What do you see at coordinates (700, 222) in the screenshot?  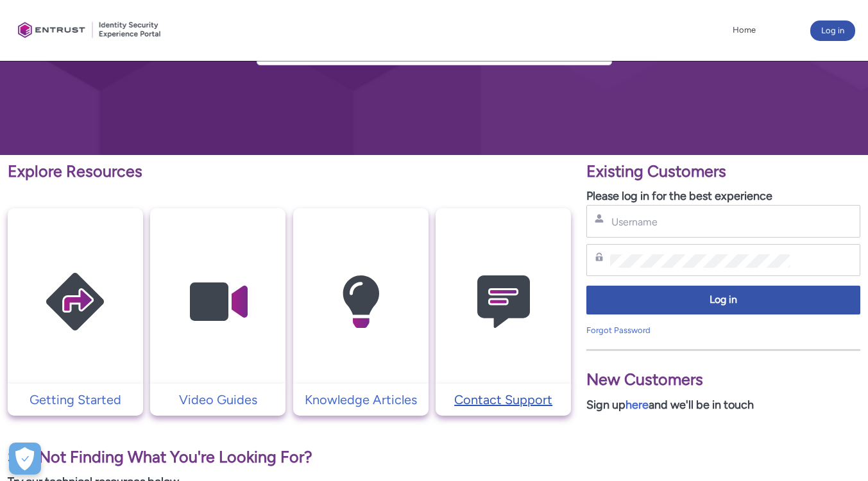 I see `input: Username` at bounding box center [700, 222].